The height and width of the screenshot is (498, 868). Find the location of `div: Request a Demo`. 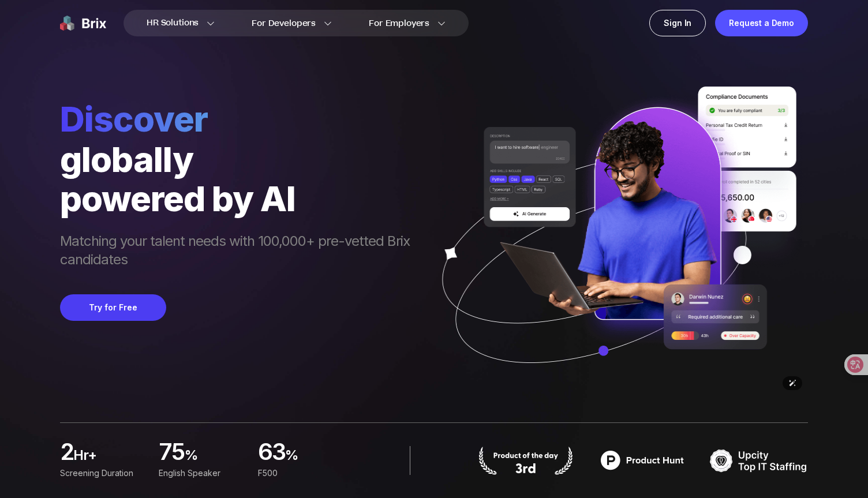

div: Request a Demo is located at coordinates (762, 23).